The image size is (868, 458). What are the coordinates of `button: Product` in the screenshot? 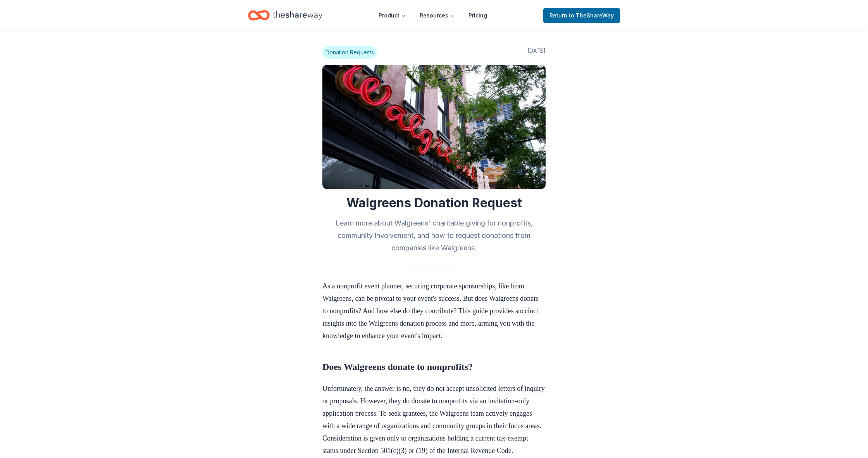 It's located at (393, 15).